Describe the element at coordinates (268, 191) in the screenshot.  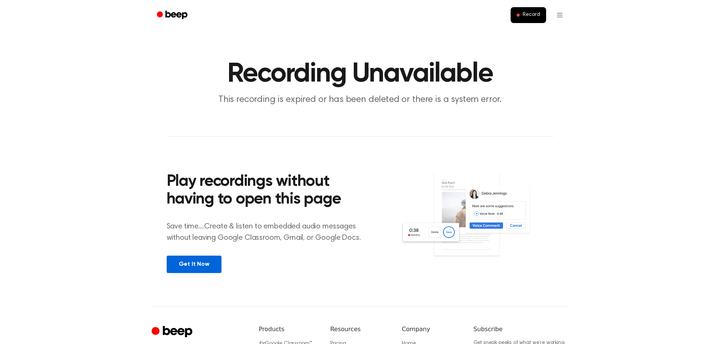
I see `h2: Play recordings without having to open this page` at that location.